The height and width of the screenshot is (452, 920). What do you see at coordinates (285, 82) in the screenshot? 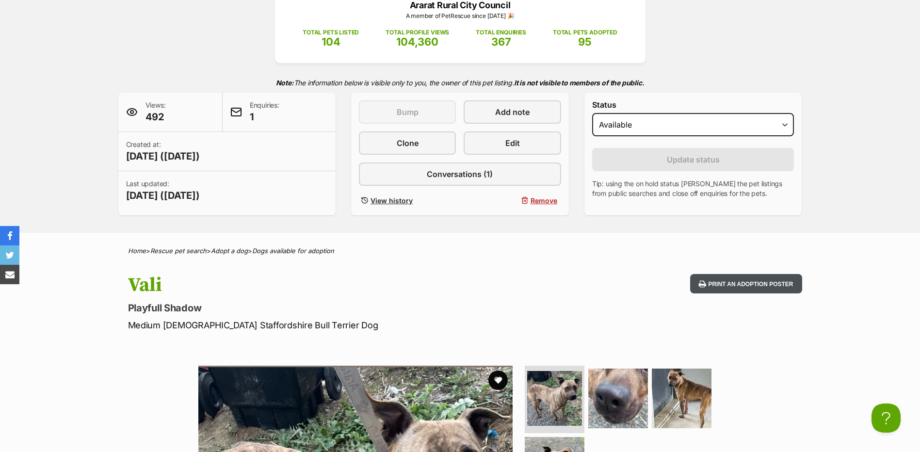
I see `strong: Note:` at bounding box center [285, 82].